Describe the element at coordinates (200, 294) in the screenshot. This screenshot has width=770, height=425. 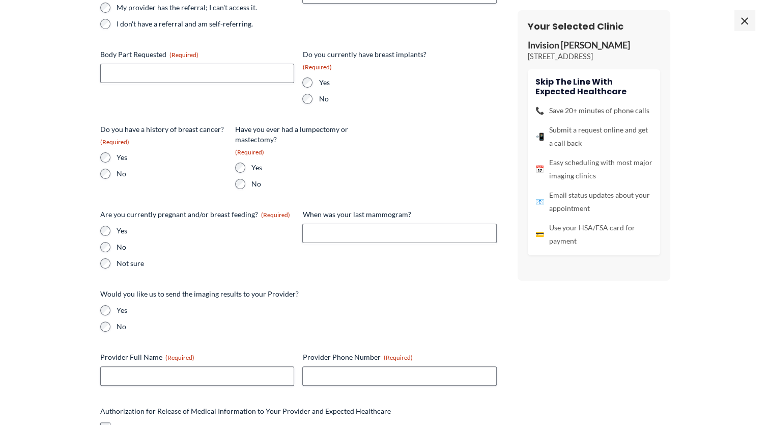
I see `legend: Would you like us to send the imaging results to your Provider?` at that location.